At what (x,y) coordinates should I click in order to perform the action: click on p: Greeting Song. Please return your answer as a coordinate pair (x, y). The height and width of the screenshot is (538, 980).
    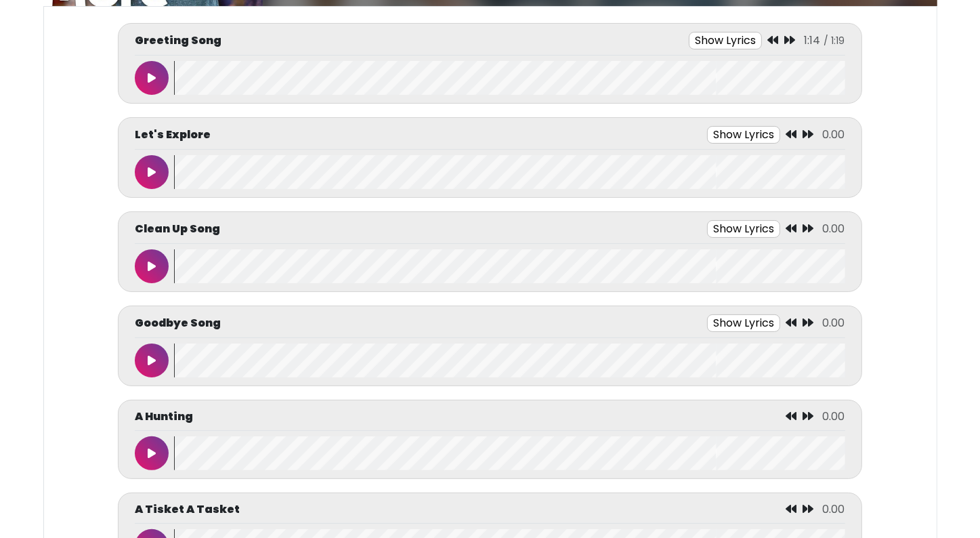
    Looking at the image, I should click on (178, 41).